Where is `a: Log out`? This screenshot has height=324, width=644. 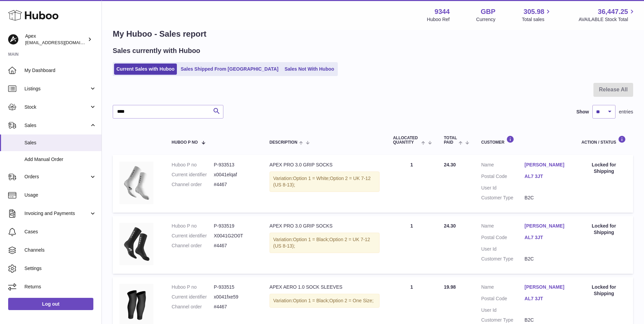
a: Log out is located at coordinates (51, 304).